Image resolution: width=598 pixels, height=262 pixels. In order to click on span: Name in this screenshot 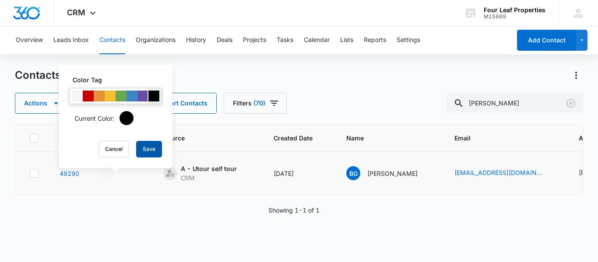, I will do `click(383, 138)`.